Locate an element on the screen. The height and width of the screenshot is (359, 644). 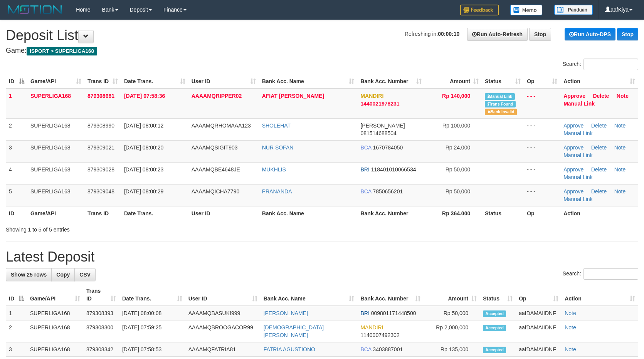
a: Show 25 rows is located at coordinates (29, 275).